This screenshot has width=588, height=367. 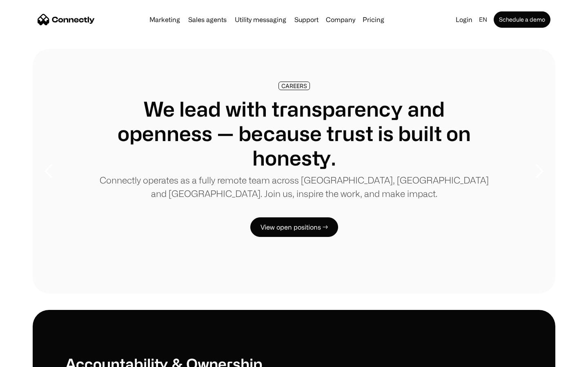 What do you see at coordinates (261, 19) in the screenshot?
I see `a: Utility messaging` at bounding box center [261, 19].